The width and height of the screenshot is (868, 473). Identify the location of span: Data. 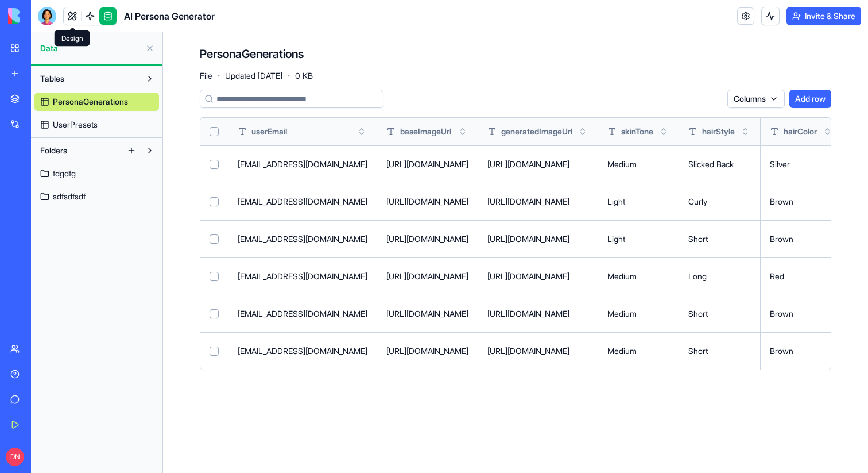
(90, 48).